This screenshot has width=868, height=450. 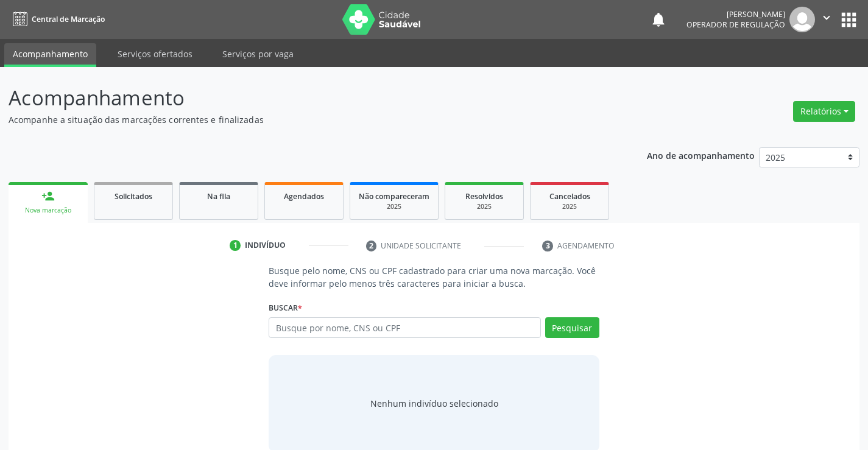 What do you see at coordinates (824, 112) in the screenshot?
I see `button: Relatórios` at bounding box center [824, 112].